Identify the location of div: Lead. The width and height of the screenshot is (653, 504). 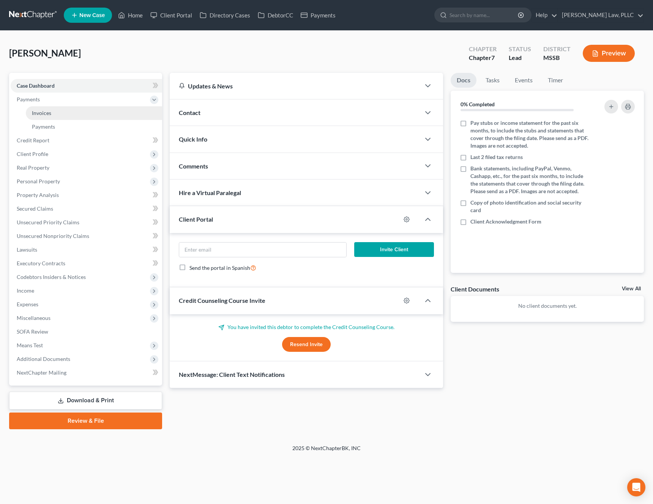
(519, 58).